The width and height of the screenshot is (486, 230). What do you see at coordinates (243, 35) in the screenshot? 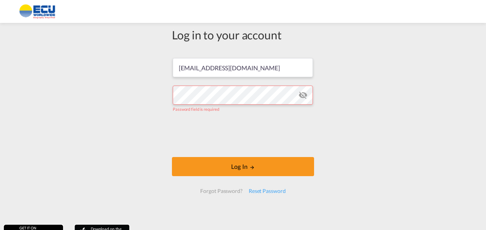
I see `div: Log in to your account` at bounding box center [243, 35].